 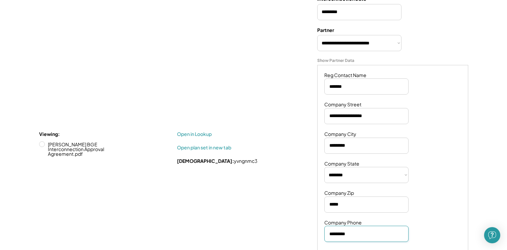 What do you see at coordinates (202, 134) in the screenshot?
I see `a: Open in Lookup` at bounding box center [202, 134].